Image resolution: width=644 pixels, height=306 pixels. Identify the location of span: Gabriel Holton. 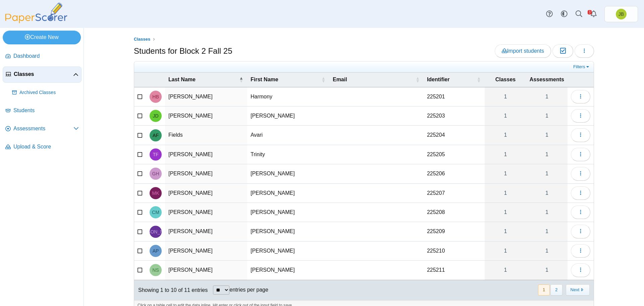
(156, 173).